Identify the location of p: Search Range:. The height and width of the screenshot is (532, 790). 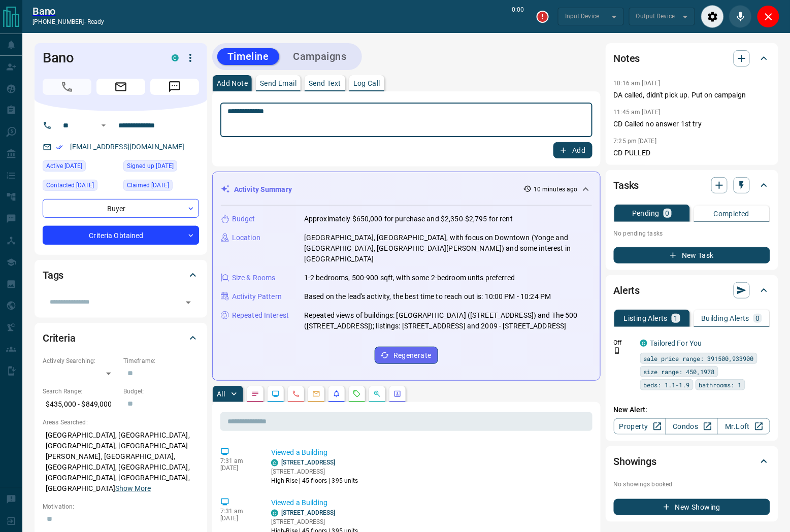
(80, 391).